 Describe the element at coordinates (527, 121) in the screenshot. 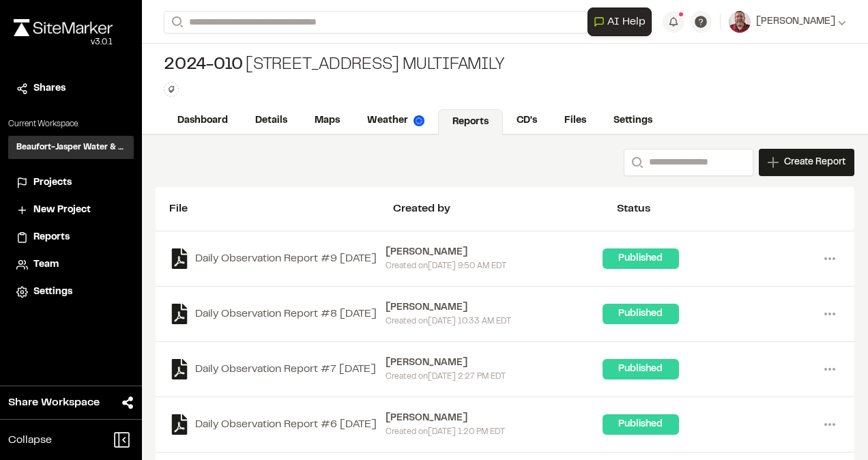

I see `a: CD's` at that location.